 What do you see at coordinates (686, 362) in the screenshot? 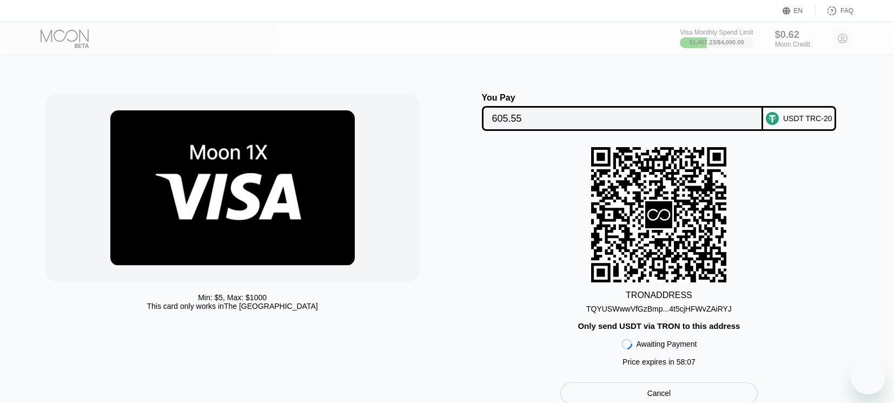
I see `span: 58 : 07` at bounding box center [686, 362].